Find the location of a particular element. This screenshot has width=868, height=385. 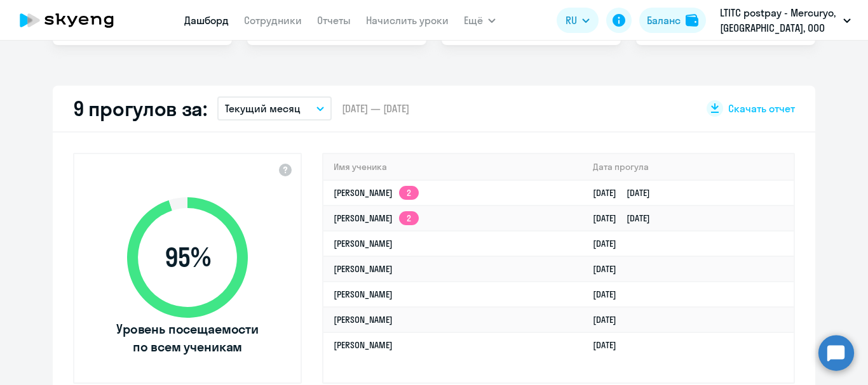

a: Начислить уроки is located at coordinates (407, 20).